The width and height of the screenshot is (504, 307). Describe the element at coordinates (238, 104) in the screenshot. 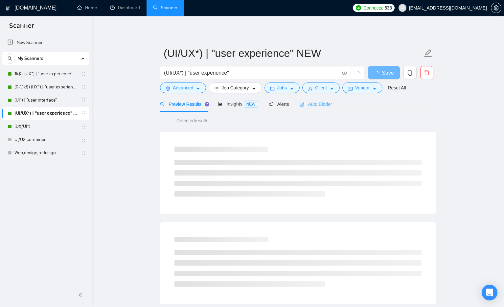

I see `span: Insights` at that location.